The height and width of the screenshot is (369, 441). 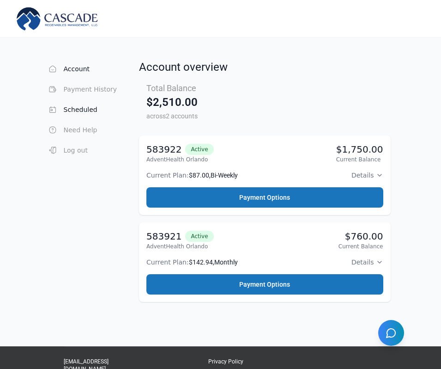 I want to click on button: WalletPayment History, so click(x=82, y=89).